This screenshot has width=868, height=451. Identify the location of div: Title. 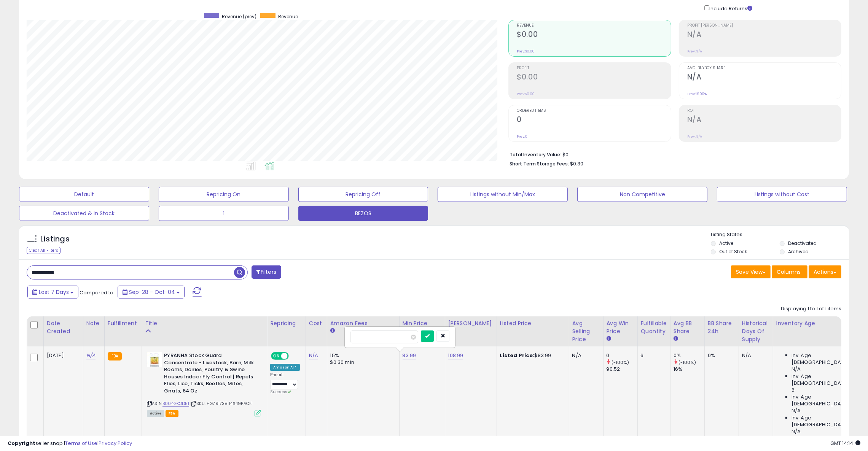
(204, 323).